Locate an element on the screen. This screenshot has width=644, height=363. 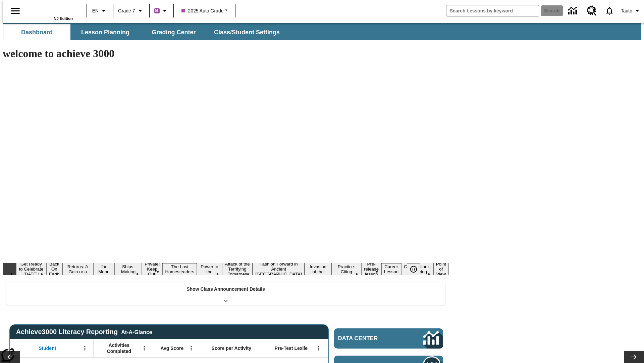
div: At-A-Glance is located at coordinates (137, 332).